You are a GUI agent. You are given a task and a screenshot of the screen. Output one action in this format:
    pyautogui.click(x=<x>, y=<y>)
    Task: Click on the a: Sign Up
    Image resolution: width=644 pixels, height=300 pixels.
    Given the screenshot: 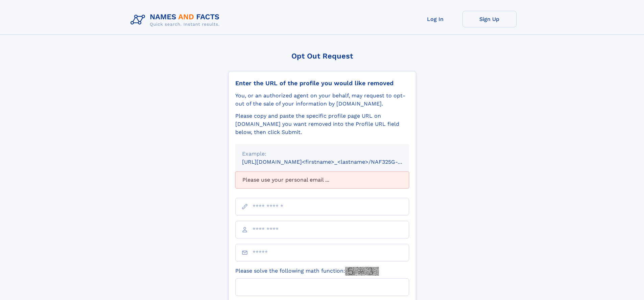 What is the action you would take?
    pyautogui.click(x=490, y=19)
    